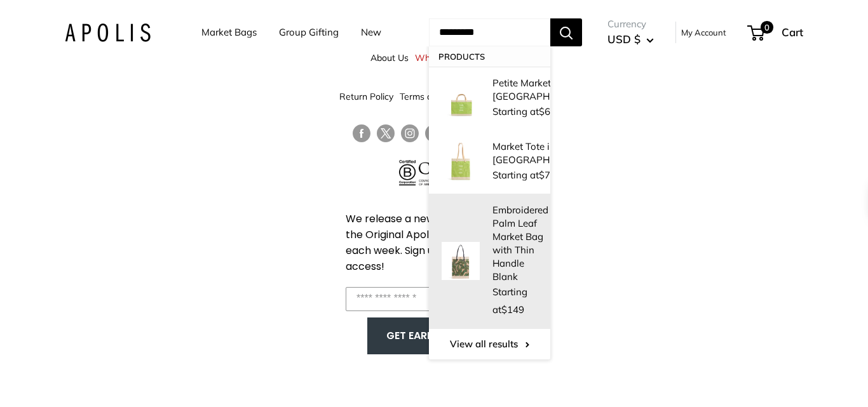 The height and width of the screenshot is (407, 868). What do you see at coordinates (461, 261) in the screenshot?
I see `img: description_Each bag takes 8-hours to handcraft thanks to our artisan cooperative.` at bounding box center [461, 261].